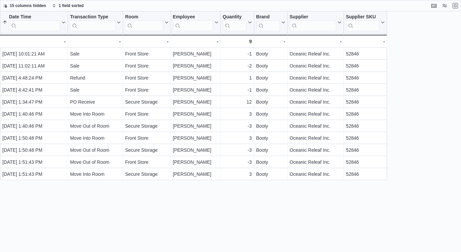 Image resolution: width=461 pixels, height=252 pixels. Describe the element at coordinates (144, 17) in the screenshot. I see `div: Room` at that location.